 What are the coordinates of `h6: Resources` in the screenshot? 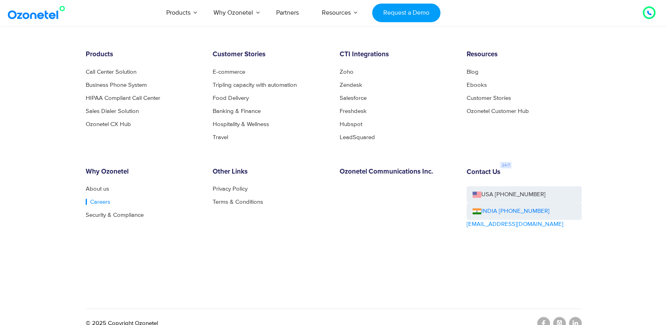 It's located at (524, 55).